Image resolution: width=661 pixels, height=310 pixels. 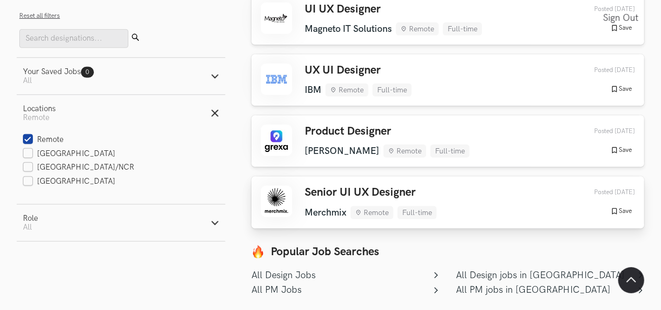 What do you see at coordinates (394, 9) in the screenshot?
I see `h3: UI UX Designer` at bounding box center [394, 9].